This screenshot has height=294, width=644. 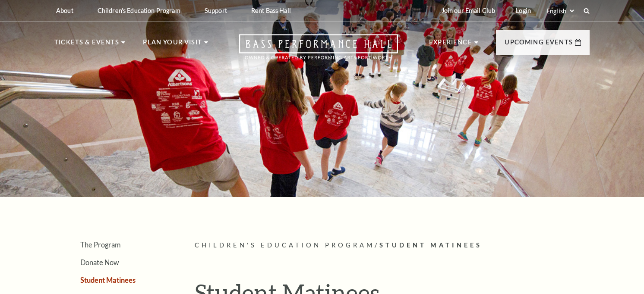 What do you see at coordinates (139, 10) in the screenshot?
I see `p: Children's Education Program` at bounding box center [139, 10].